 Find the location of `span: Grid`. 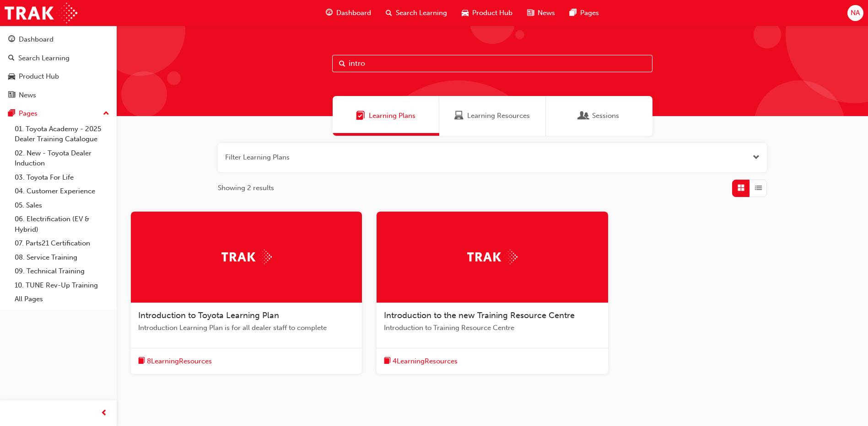

span: Grid is located at coordinates (741, 188).